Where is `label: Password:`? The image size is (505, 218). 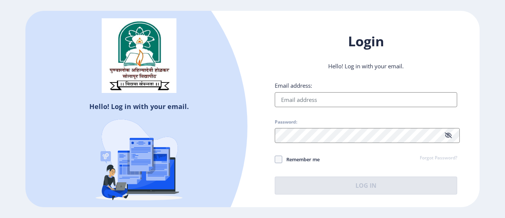
label: Password: is located at coordinates (286, 122).